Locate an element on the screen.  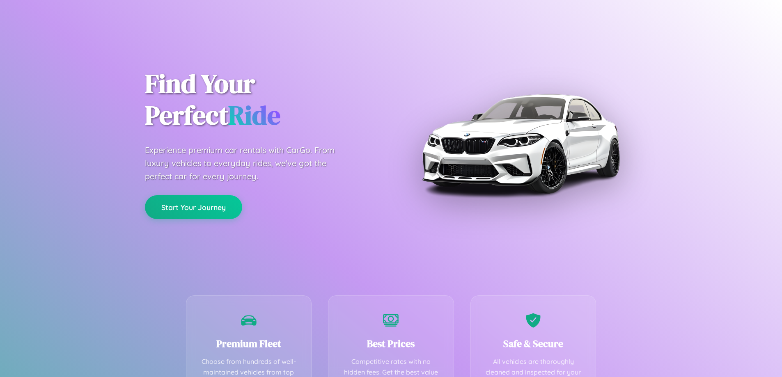
button: Start Your Journey is located at coordinates (193, 207).